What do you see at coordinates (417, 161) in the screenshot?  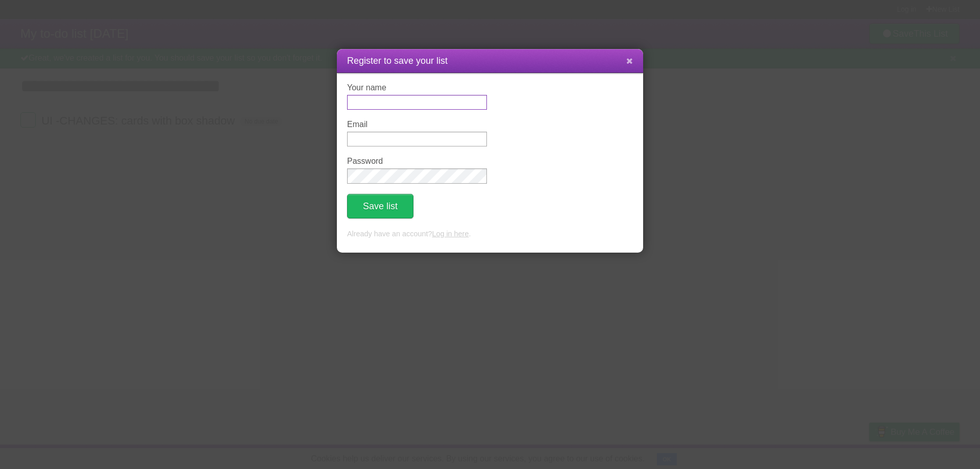 I see `label: Password` at bounding box center [417, 161].